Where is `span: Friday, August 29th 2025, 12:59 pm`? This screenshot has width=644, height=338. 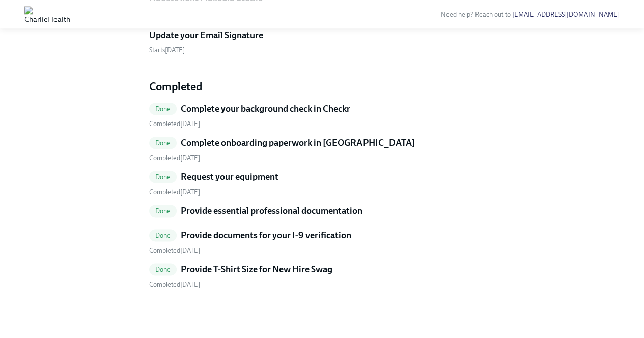
span: Friday, August 29th 2025, 12:59 pm is located at coordinates (175, 250).